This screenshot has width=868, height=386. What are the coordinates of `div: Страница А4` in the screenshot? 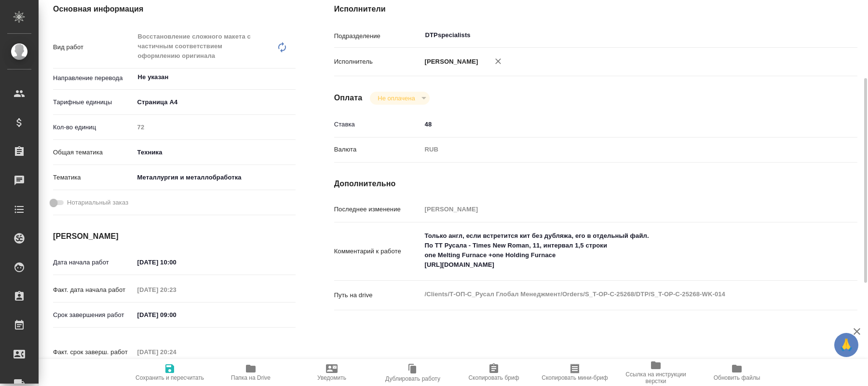 It's located at (214, 103).